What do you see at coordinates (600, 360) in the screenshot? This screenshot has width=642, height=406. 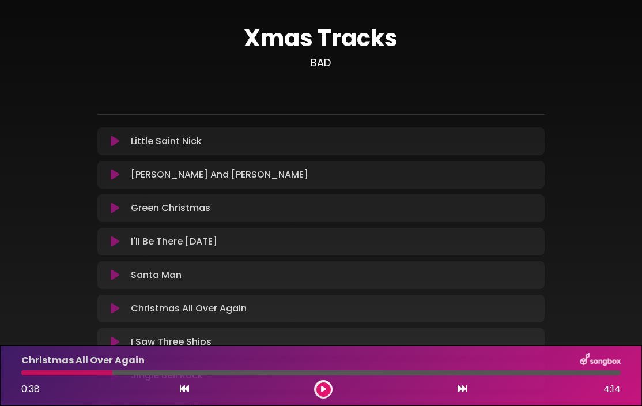 I see `img: songbox-logo-white.png` at bounding box center [600, 360].